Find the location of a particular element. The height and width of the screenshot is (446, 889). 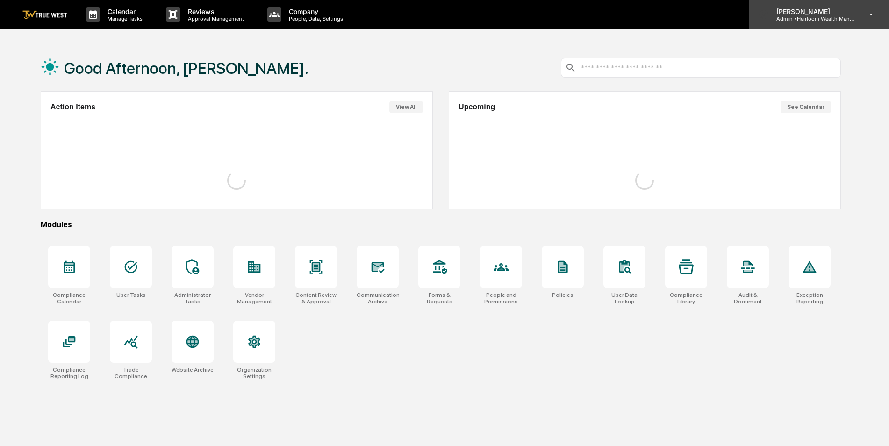

div: Organization Settings is located at coordinates (254, 373).